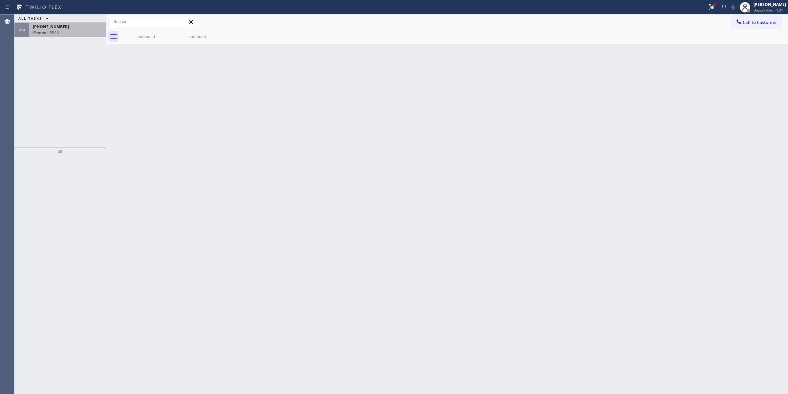 The width and height of the screenshot is (788, 394). What do you see at coordinates (153, 22) in the screenshot?
I see `input: Search` at bounding box center [153, 22].